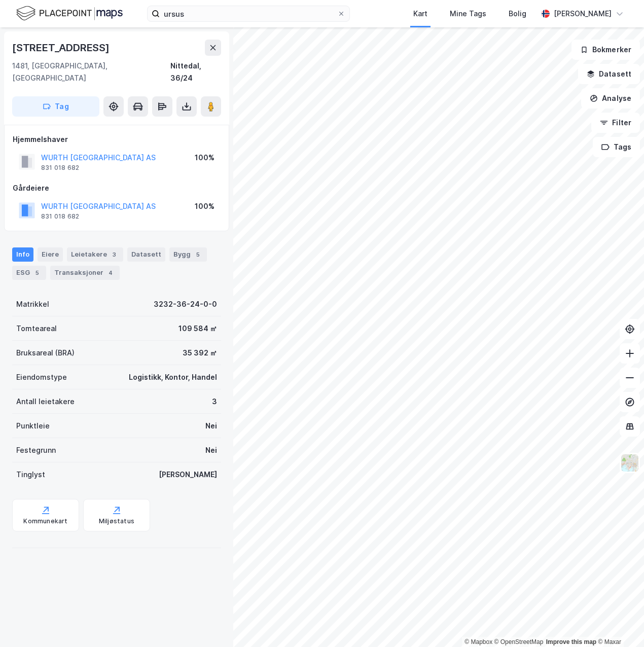  I want to click on div: ESG, so click(29, 272).